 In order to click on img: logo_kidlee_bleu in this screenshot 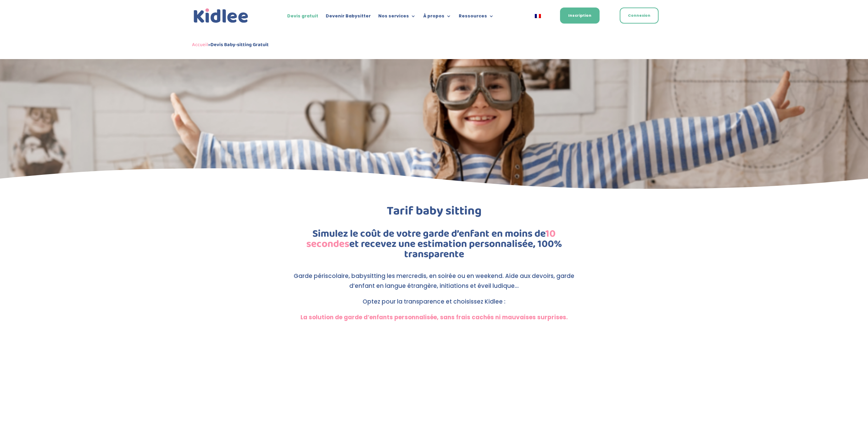, I will do `click(221, 16)`.